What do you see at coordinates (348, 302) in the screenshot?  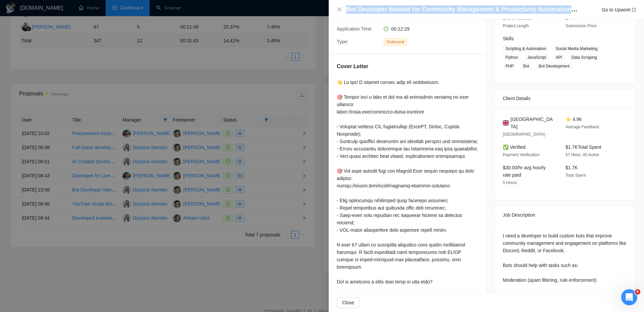 I see `span: Close` at bounding box center [348, 302].